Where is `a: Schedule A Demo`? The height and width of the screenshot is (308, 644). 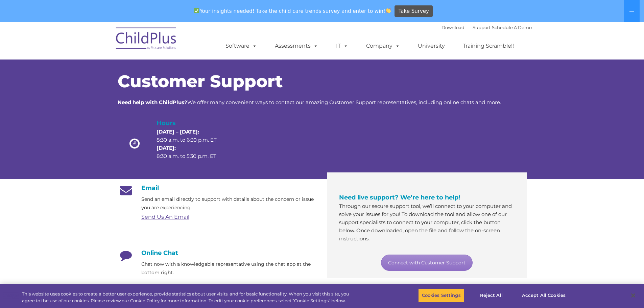 a: Schedule A Demo is located at coordinates (512, 27).